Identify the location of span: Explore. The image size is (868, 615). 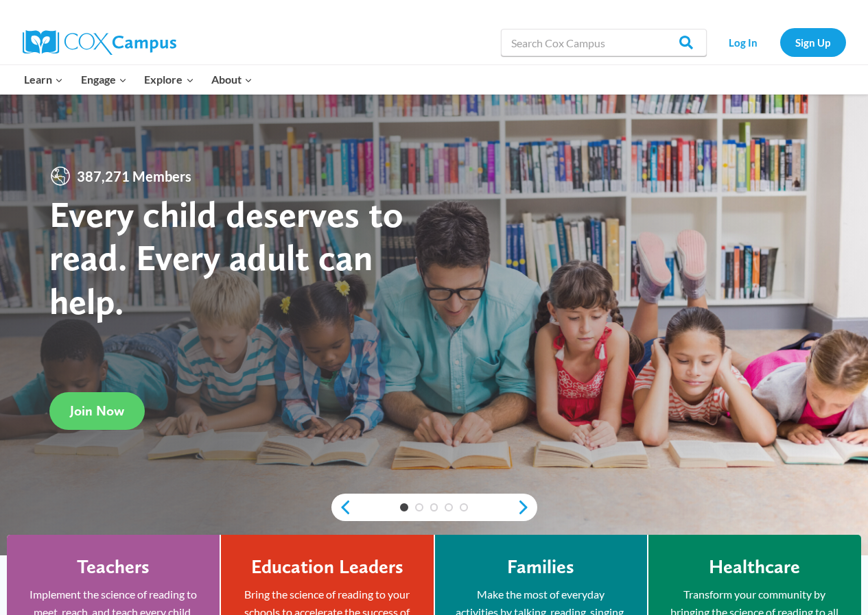
(168, 80).